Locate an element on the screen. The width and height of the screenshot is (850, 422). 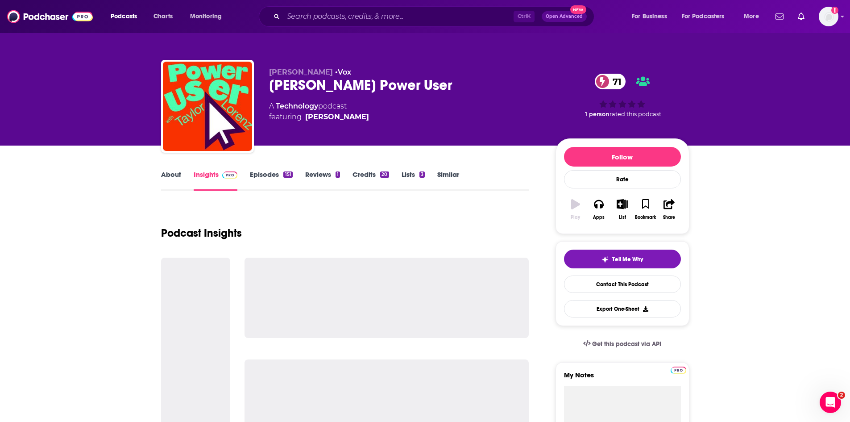
a: Charts is located at coordinates (163, 17).